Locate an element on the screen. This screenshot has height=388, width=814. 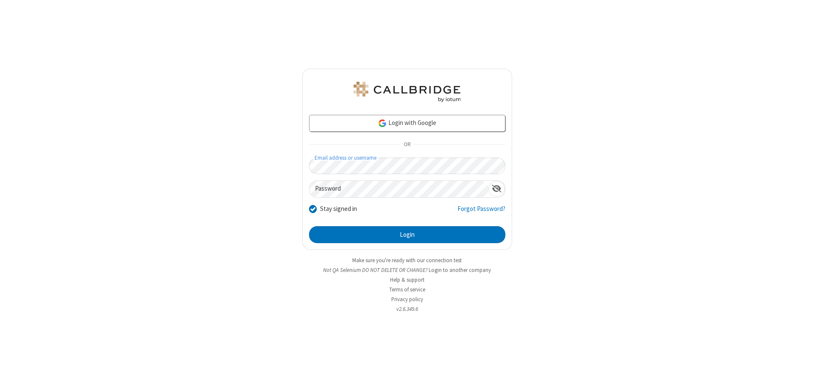
a: Terms of service is located at coordinates (407, 289).